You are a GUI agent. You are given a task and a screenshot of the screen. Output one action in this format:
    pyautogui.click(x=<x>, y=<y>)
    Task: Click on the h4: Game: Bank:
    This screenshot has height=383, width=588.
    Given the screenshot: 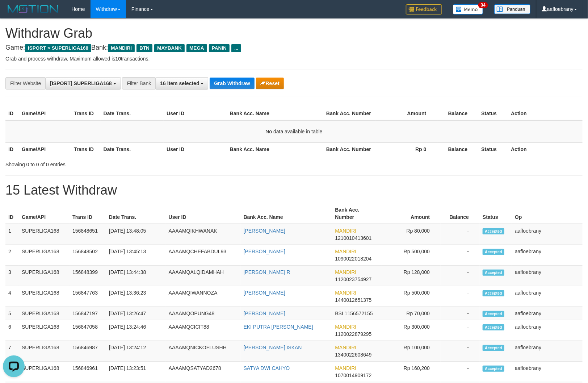 What is the action you would take?
    pyautogui.click(x=294, y=48)
    